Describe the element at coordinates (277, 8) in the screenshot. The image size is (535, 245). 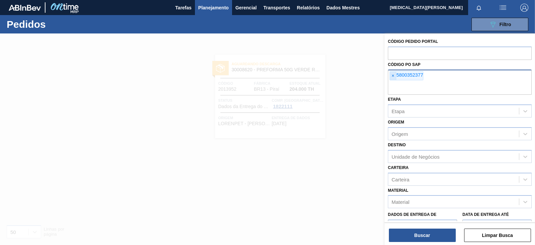
I see `font: Transportes` at that location.